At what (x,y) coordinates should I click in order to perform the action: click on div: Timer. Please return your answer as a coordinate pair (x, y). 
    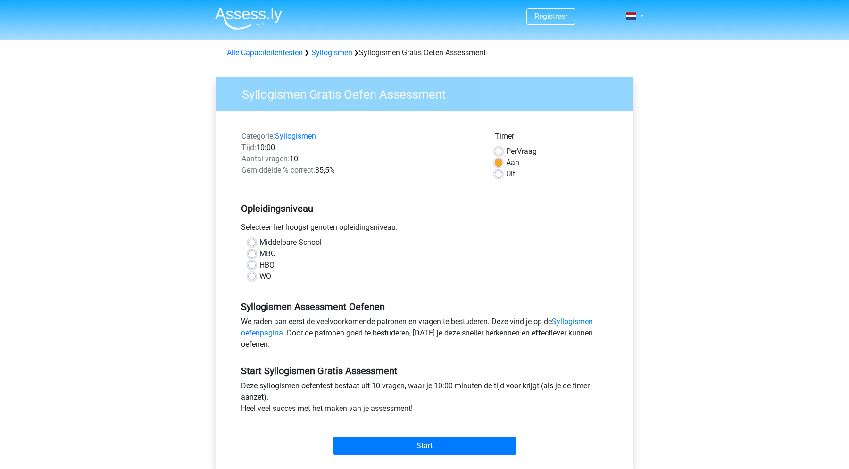
    Looking at the image, I should click on (551, 138).